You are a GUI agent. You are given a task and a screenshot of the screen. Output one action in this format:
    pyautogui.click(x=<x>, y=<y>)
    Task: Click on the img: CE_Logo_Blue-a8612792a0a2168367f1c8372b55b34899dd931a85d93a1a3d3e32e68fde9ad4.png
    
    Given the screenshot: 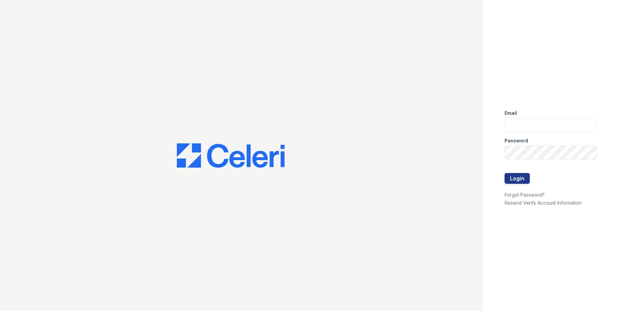 What is the action you would take?
    pyautogui.click(x=231, y=156)
    